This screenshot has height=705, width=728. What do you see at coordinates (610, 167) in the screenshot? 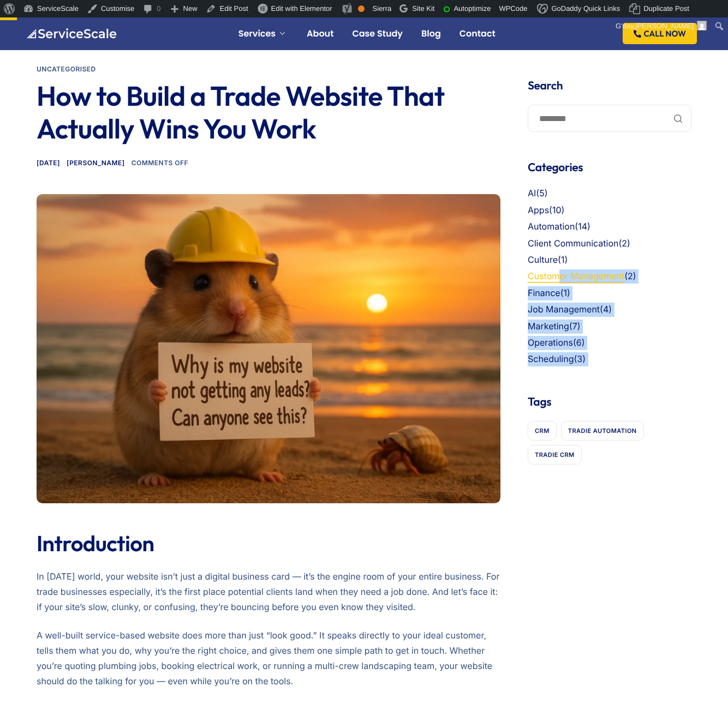
I see `h4: Categories` at bounding box center [610, 167].